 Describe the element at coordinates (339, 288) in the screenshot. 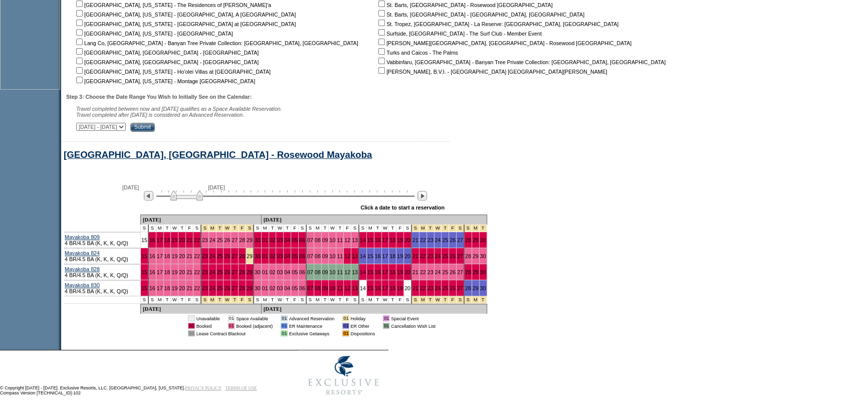

I see `a: 11` at that location.